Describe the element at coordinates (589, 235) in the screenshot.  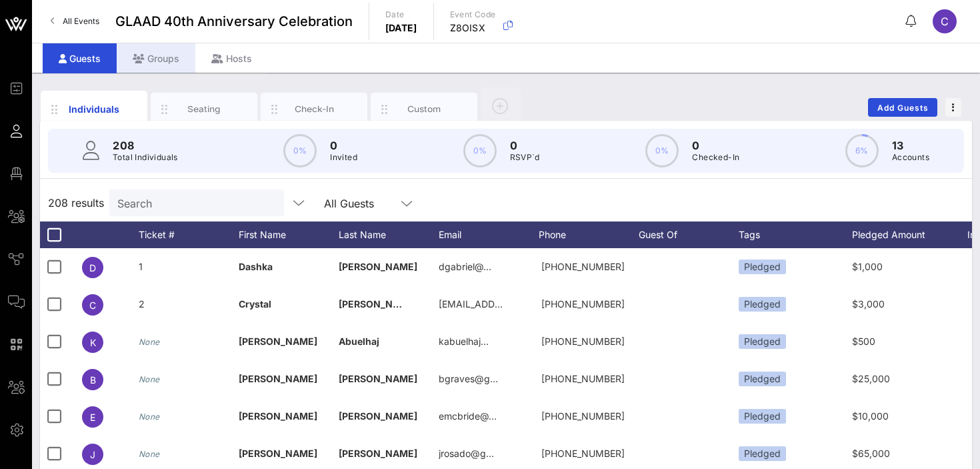
I see `div: Phone` at that location.